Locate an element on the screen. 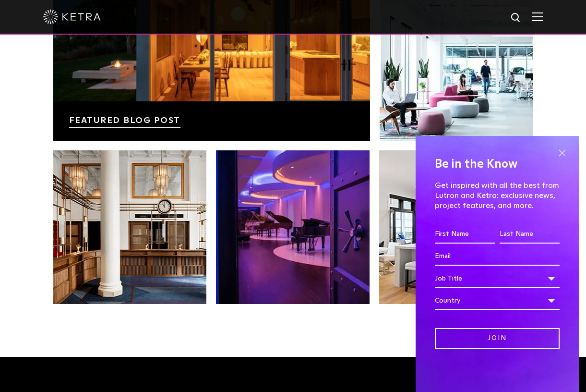 This screenshot has height=392, width=586. div: Country is located at coordinates (498, 301).